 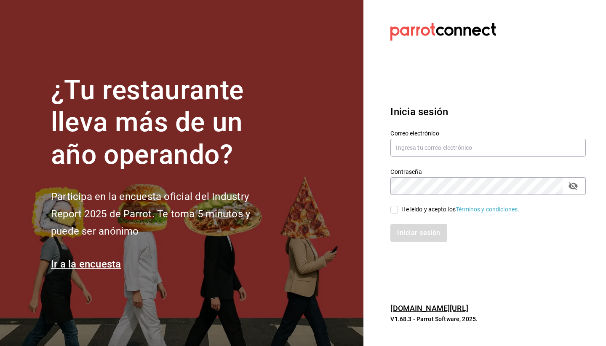 What do you see at coordinates (488, 112) in the screenshot?
I see `h3: Inicia sesión` at bounding box center [488, 112].